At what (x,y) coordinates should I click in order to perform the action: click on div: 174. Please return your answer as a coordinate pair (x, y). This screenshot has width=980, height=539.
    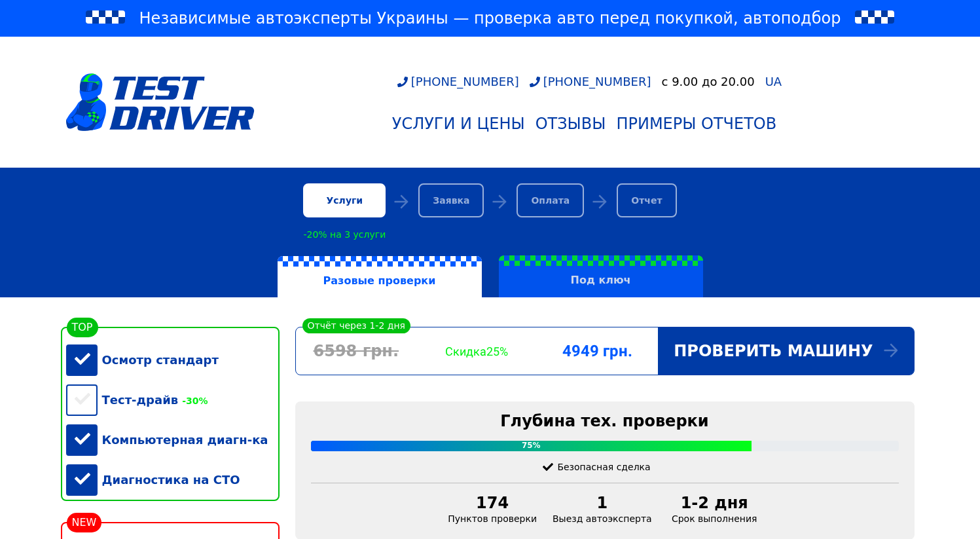
    Looking at the image, I should click on (492, 503).